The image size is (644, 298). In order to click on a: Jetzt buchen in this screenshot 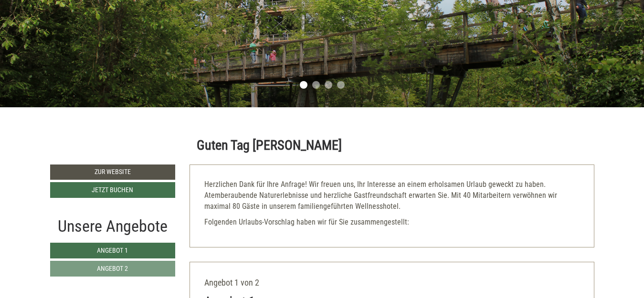, I will do `click(113, 190)`.